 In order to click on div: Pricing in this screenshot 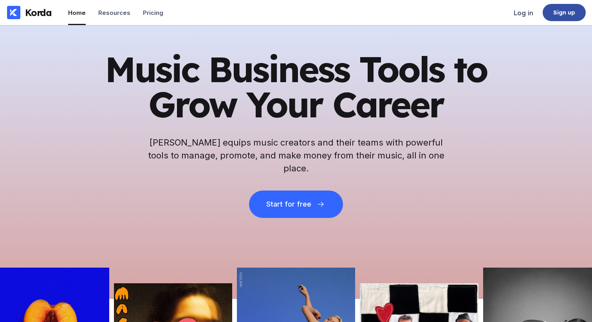, I will do `click(153, 13)`.